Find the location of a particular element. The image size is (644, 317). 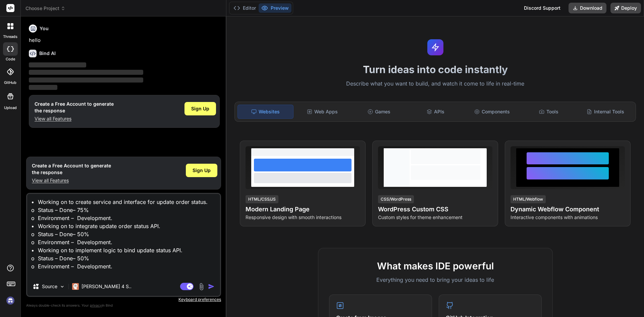

h4: WordPress Custom CSS is located at coordinates (435, 209).